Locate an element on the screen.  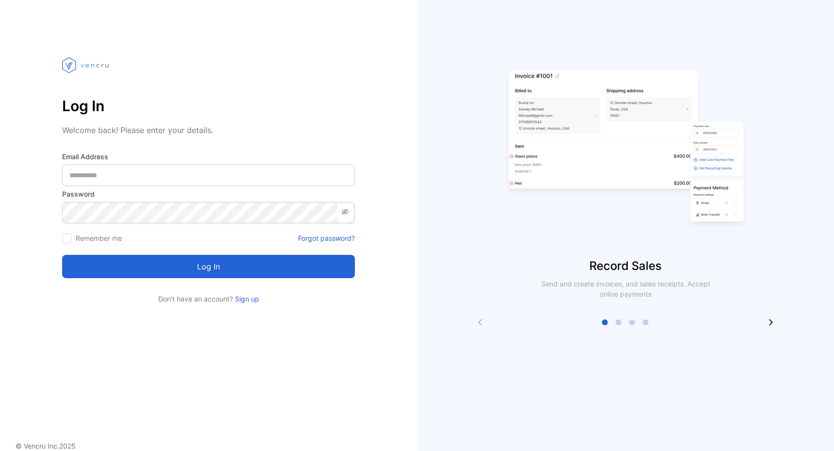
img: vencru logo is located at coordinates (86, 65).